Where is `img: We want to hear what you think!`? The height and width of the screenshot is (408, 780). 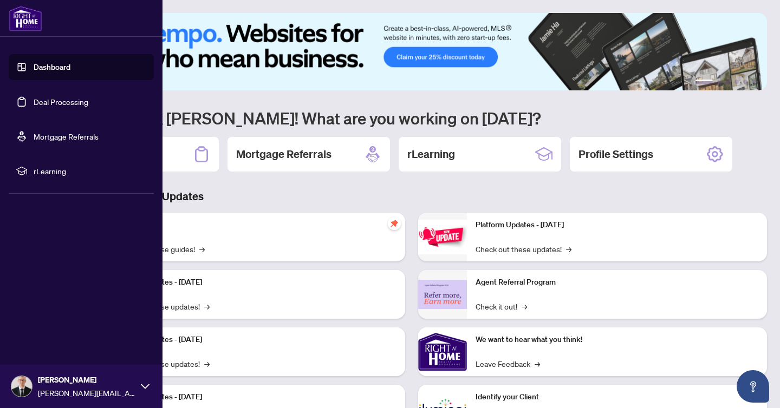 img: We want to hear what you think! is located at coordinates (442, 352).